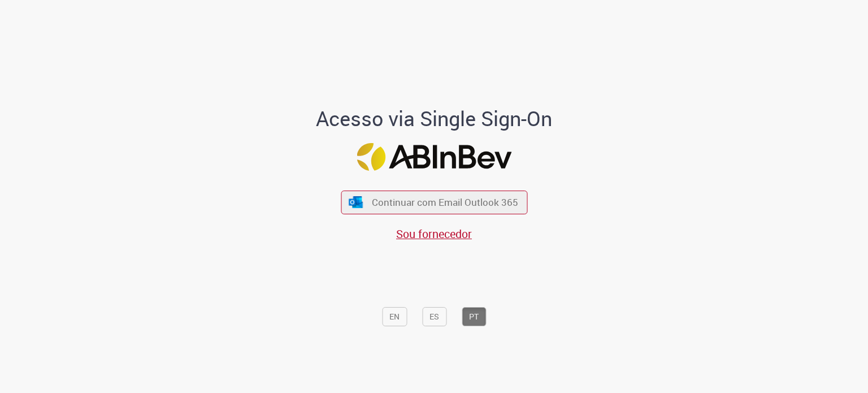 Image resolution: width=868 pixels, height=393 pixels. What do you see at coordinates (445, 202) in the screenshot?
I see `span: Continuar com Email Outlook 365` at bounding box center [445, 202].